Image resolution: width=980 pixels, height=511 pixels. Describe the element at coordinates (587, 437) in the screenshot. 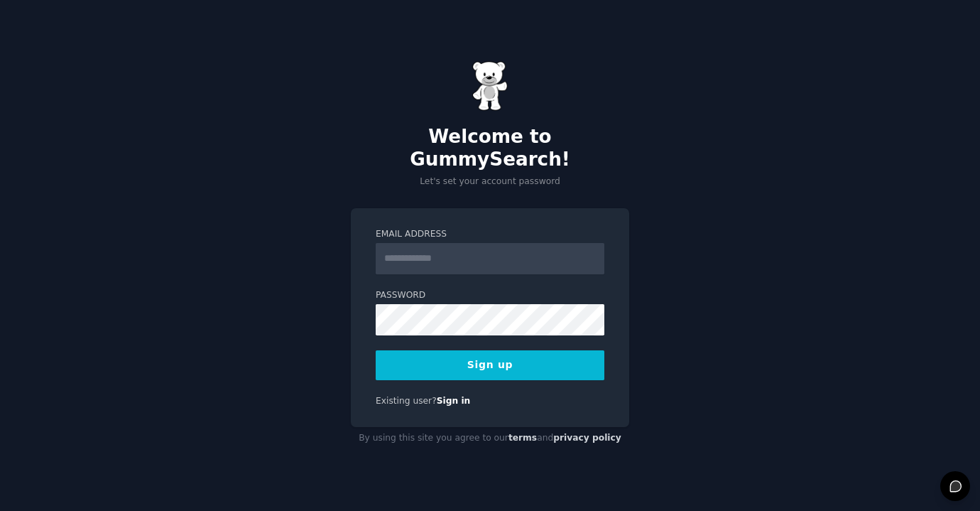

I see `a: privacy policy` at that location.